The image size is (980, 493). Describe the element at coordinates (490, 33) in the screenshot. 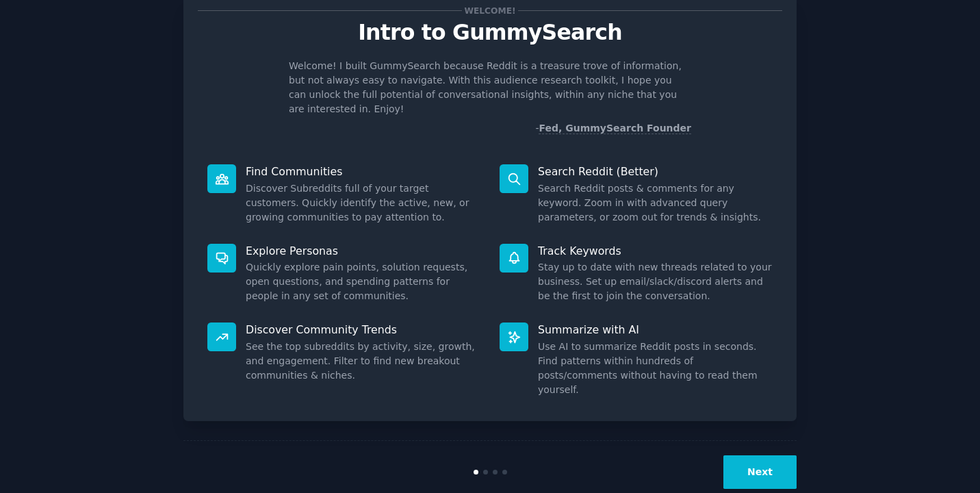

I see `p: Intro to GummySearch` at that location.